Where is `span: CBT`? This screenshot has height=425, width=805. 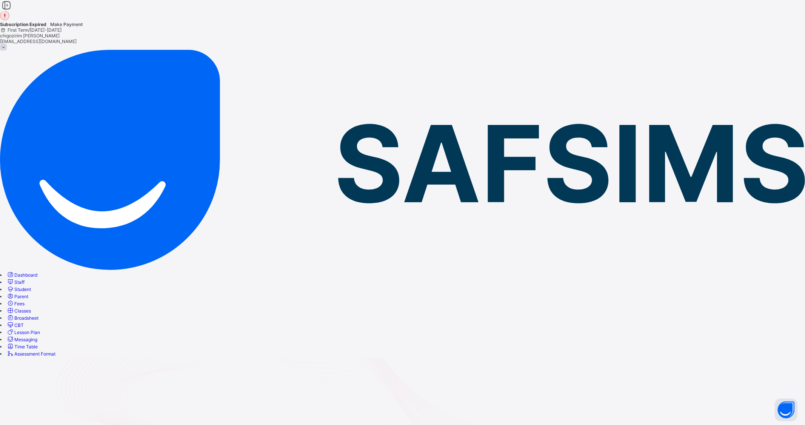 span: CBT is located at coordinates (19, 325).